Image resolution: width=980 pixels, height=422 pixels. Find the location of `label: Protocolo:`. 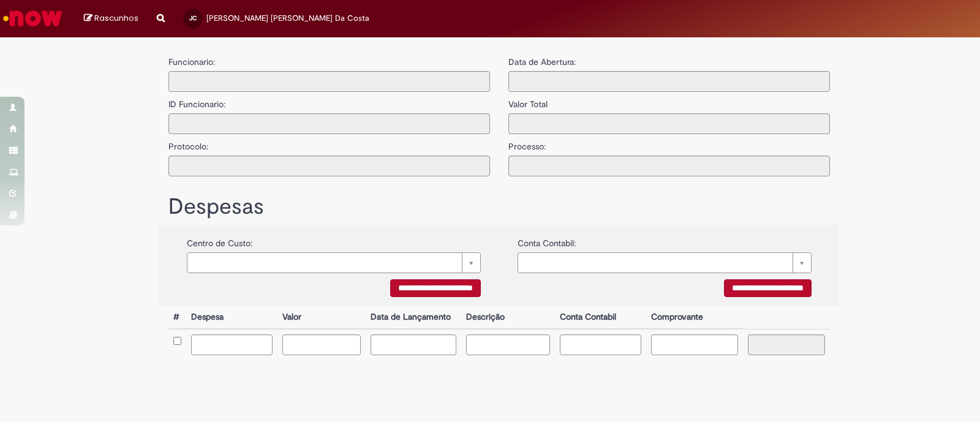

label: Protocolo: is located at coordinates (188, 144).